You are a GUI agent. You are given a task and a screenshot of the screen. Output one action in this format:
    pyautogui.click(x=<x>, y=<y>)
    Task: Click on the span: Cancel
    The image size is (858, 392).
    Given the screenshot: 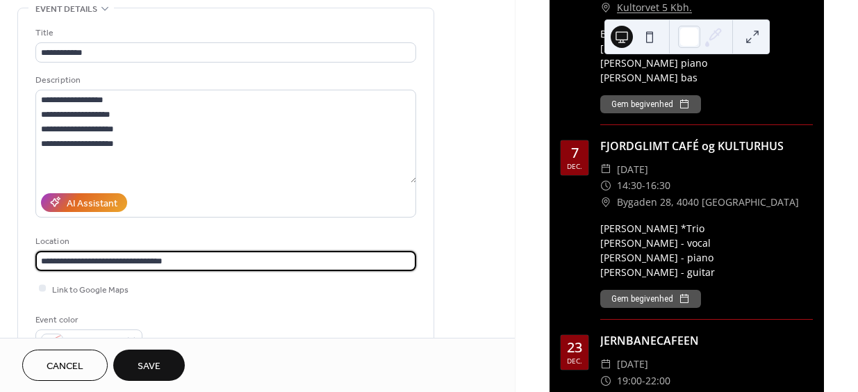 What is the action you would take?
    pyautogui.click(x=65, y=366)
    